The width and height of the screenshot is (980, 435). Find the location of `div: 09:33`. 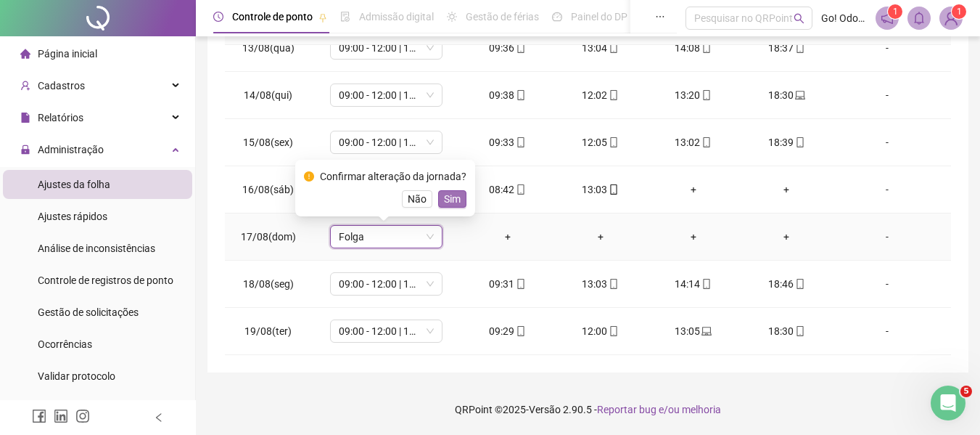

div: 09:33 is located at coordinates (508, 142).